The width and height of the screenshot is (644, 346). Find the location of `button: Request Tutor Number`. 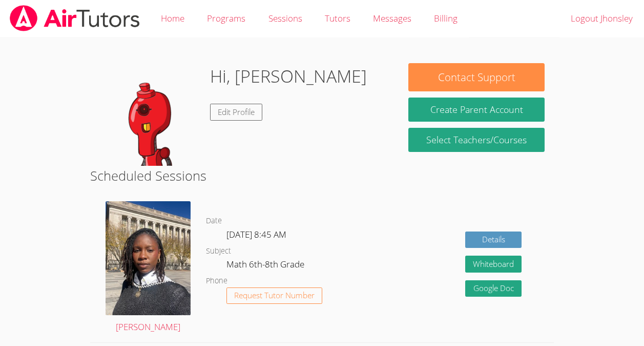

button: Request Tutor Number is located at coordinates (274, 295).